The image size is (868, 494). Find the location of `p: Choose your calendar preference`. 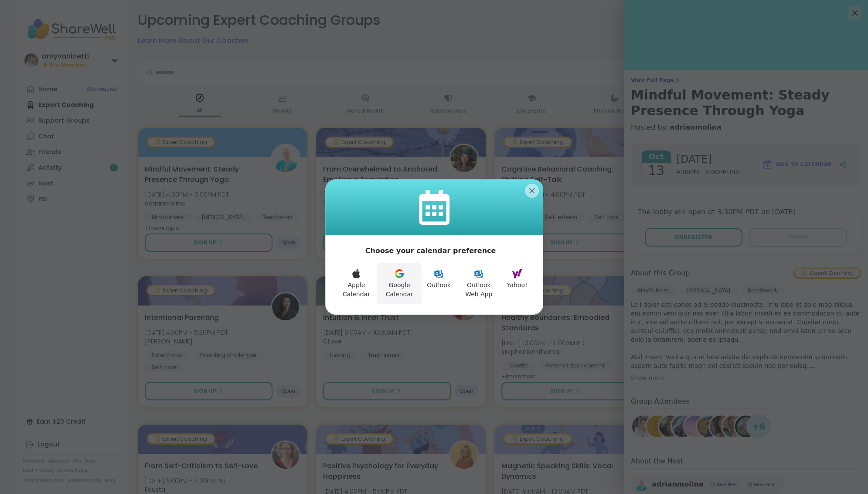

p: Choose your calendar preference is located at coordinates (431, 251).